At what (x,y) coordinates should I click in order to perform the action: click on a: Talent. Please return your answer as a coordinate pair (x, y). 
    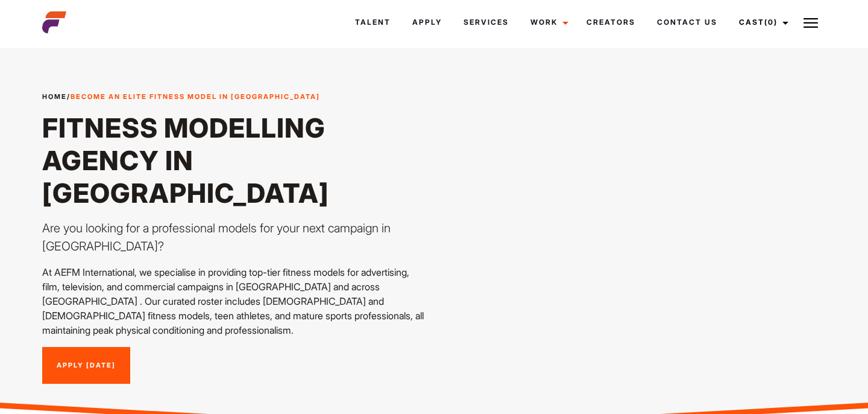
    Looking at the image, I should click on (373, 23).